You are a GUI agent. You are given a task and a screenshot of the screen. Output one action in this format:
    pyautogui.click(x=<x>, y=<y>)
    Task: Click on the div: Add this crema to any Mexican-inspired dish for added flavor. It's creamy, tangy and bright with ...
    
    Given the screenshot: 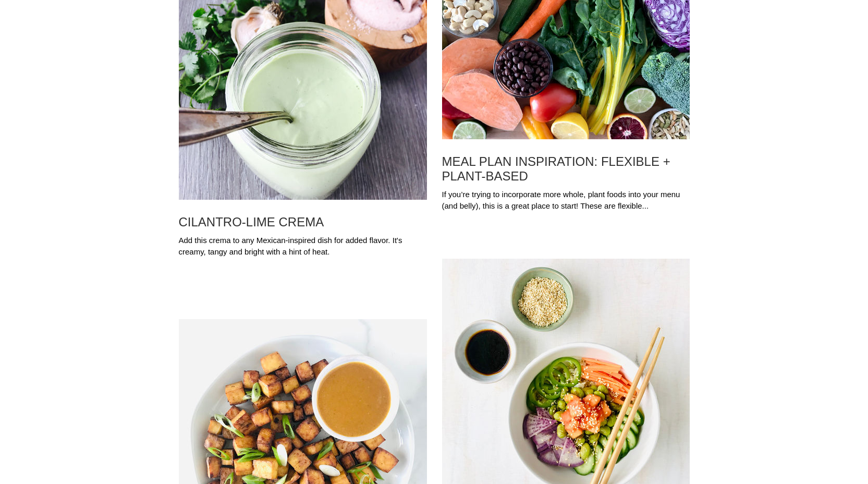 What is the action you would take?
    pyautogui.click(x=303, y=247)
    